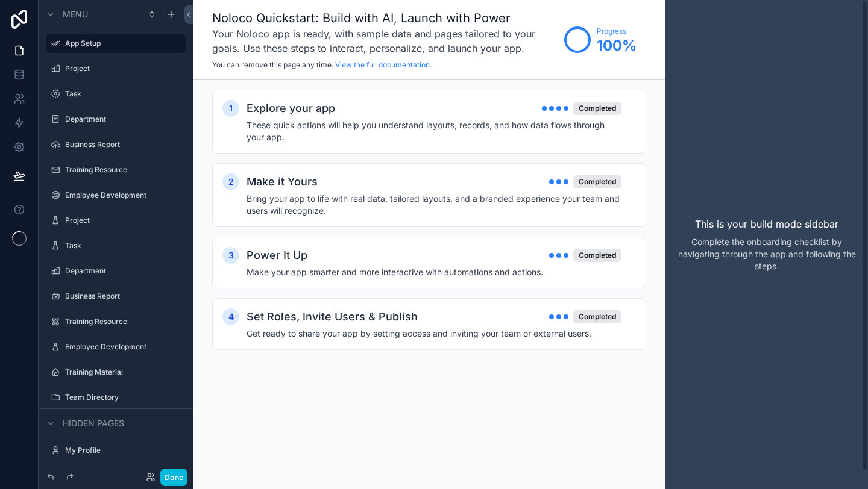 The height and width of the screenshot is (489, 868). I want to click on span: 100 %, so click(617, 46).